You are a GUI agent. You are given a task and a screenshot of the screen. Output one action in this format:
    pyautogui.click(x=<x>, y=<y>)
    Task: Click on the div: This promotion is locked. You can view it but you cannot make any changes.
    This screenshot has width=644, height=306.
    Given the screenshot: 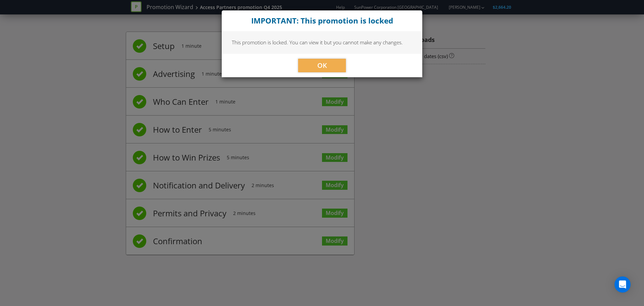 What is the action you would take?
    pyautogui.click(x=322, y=42)
    